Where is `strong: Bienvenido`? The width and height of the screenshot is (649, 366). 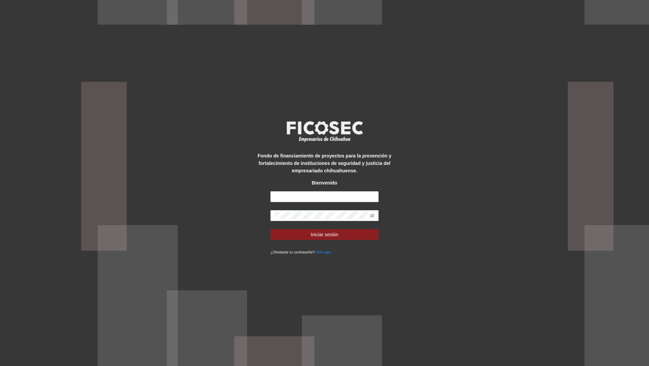
strong: Bienvenido is located at coordinates (324, 183).